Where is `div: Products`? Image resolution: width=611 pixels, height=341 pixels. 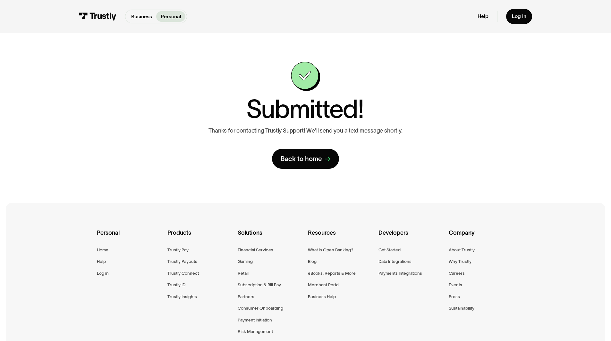 div: Products is located at coordinates (200, 238).